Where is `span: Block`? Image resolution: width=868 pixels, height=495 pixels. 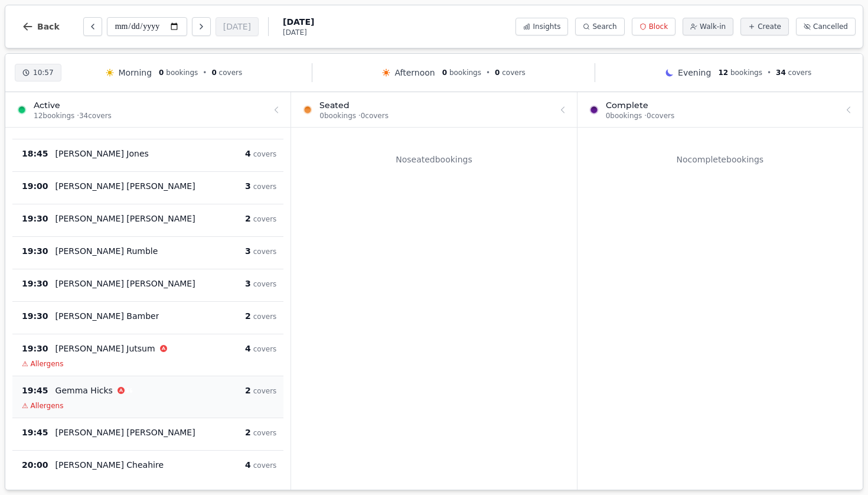 span: Block is located at coordinates (658, 26).